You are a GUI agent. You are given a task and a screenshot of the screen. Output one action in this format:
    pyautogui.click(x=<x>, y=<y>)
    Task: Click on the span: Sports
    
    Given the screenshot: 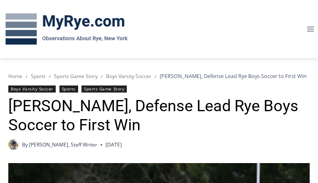 What is the action you would take?
    pyautogui.click(x=38, y=76)
    